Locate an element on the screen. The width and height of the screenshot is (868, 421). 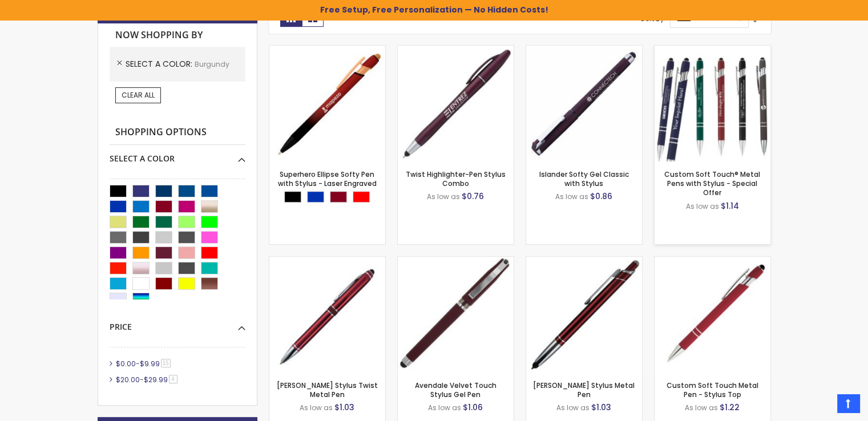
a: $0.00-$9.9915 is located at coordinates (144, 363).